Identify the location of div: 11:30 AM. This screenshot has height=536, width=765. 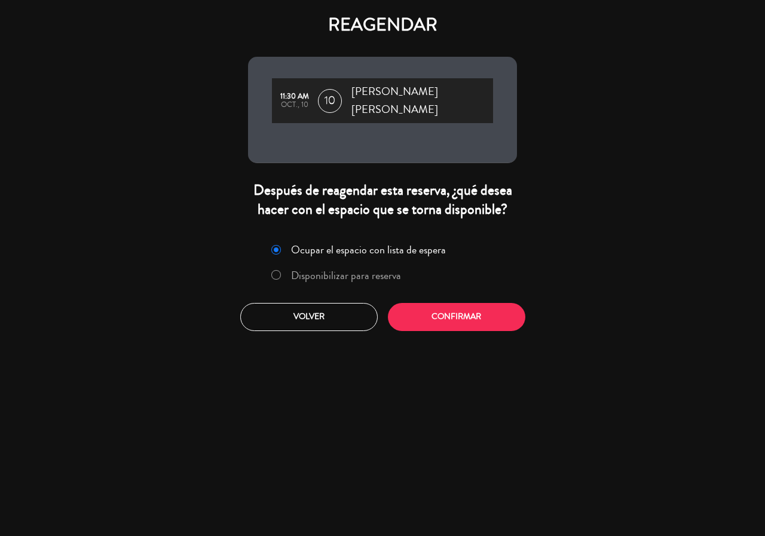
(294, 97).